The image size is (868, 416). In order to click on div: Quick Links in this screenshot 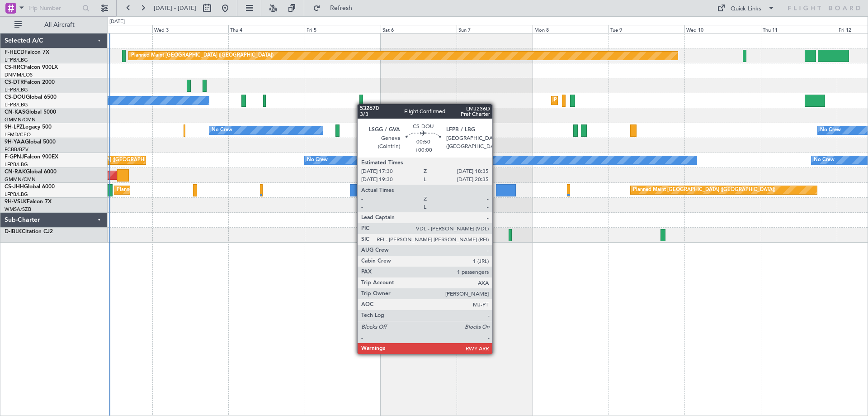, I will do `click(746, 9)`.